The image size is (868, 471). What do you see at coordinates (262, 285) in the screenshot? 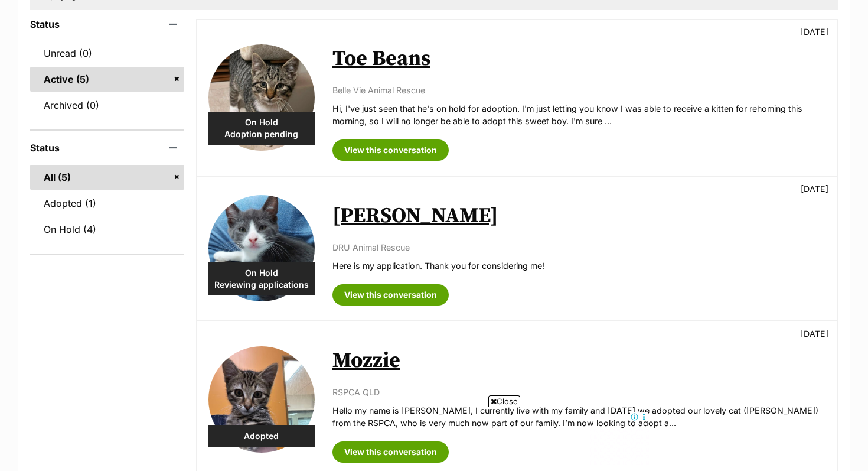
I see `span: Reviewing applications` at bounding box center [262, 285].